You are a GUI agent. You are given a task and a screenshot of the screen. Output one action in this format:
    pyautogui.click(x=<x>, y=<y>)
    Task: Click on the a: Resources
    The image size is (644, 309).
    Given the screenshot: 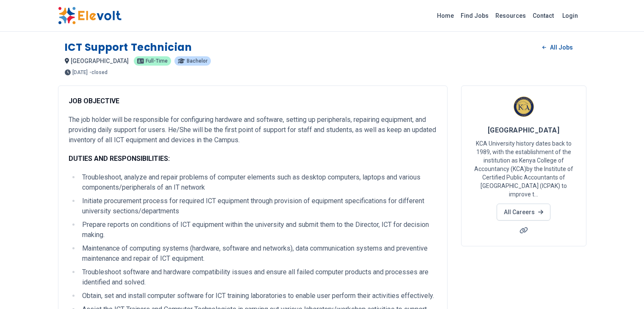 What is the action you would take?
    pyautogui.click(x=511, y=16)
    